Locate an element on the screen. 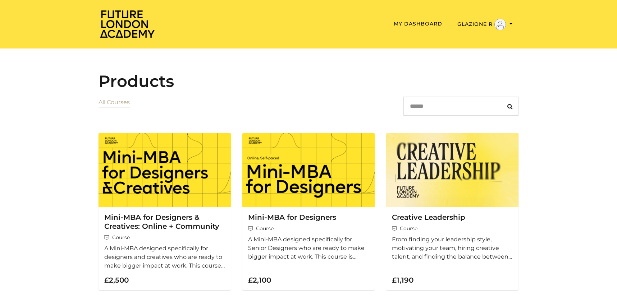 Image resolution: width=617 pixels, height=297 pixels. strong: £2,500 is located at coordinates (116, 280).